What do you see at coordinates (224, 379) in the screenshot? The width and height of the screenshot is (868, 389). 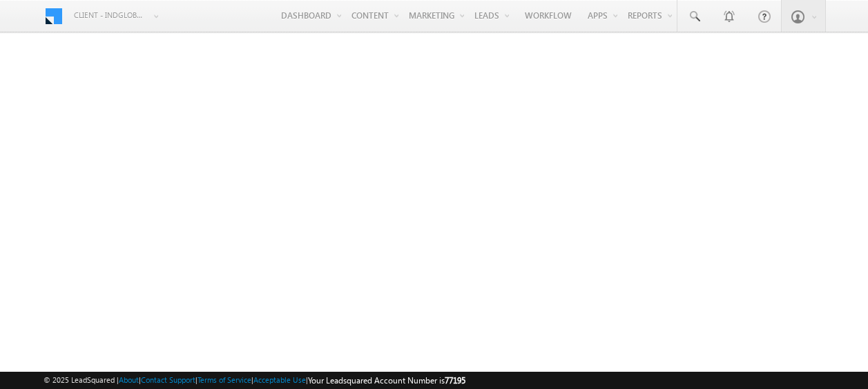 I see `a: Terms of Service` at bounding box center [224, 379].